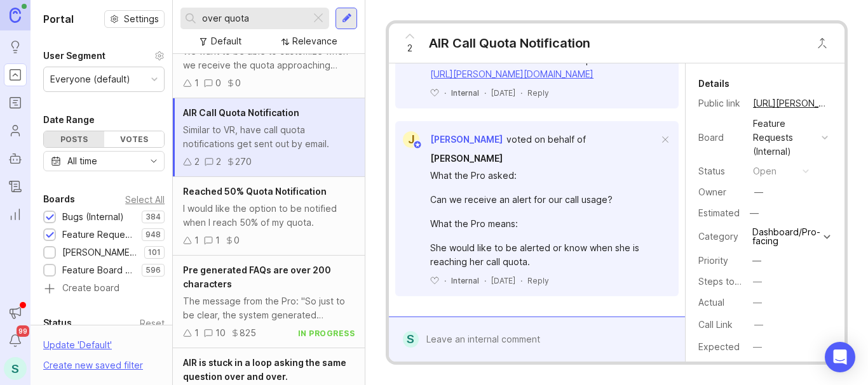 This screenshot has height=385, width=868. Describe the element at coordinates (197, 162) in the screenshot. I see `div: 2` at that location.